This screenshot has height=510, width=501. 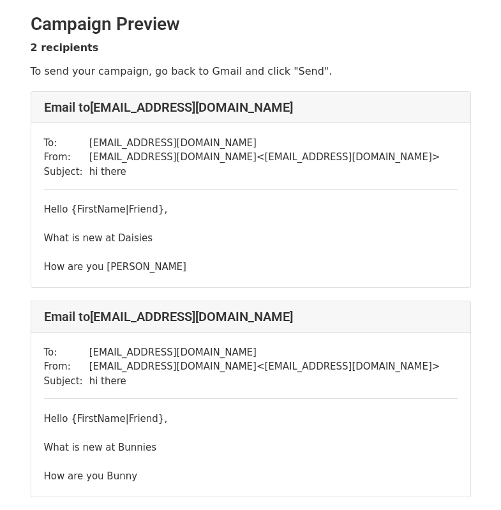 What do you see at coordinates (251, 447) in the screenshot?
I see `div: What is new at Bunnies` at bounding box center [251, 447].